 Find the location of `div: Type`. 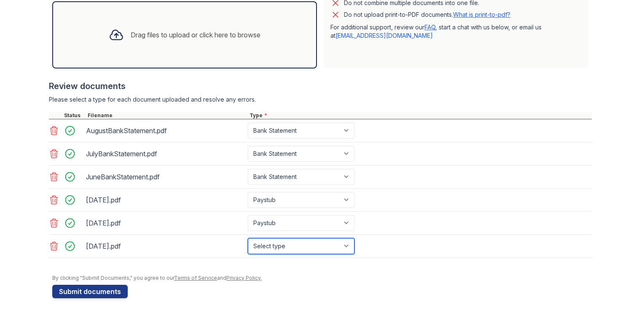

div: Type is located at coordinates (420, 116).